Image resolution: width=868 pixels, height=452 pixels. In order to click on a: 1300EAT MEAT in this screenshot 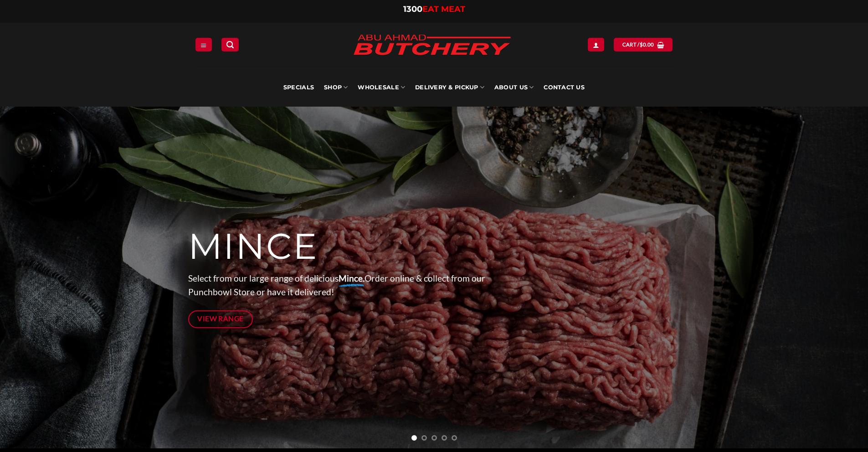, I will do `click(434, 9)`.